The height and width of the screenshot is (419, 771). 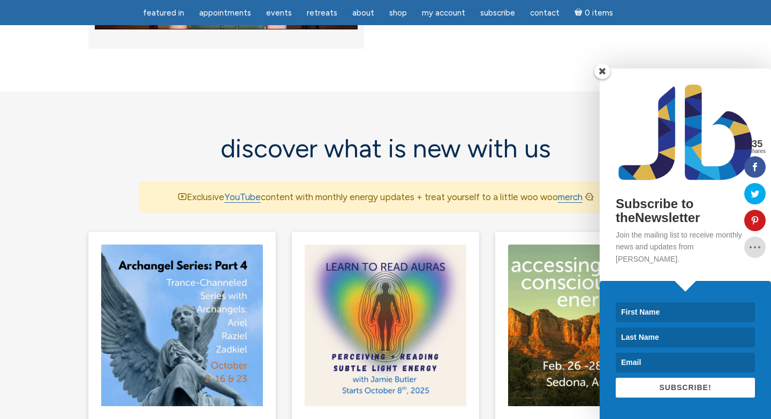 What do you see at coordinates (322, 13) in the screenshot?
I see `a: Retreats` at bounding box center [322, 13].